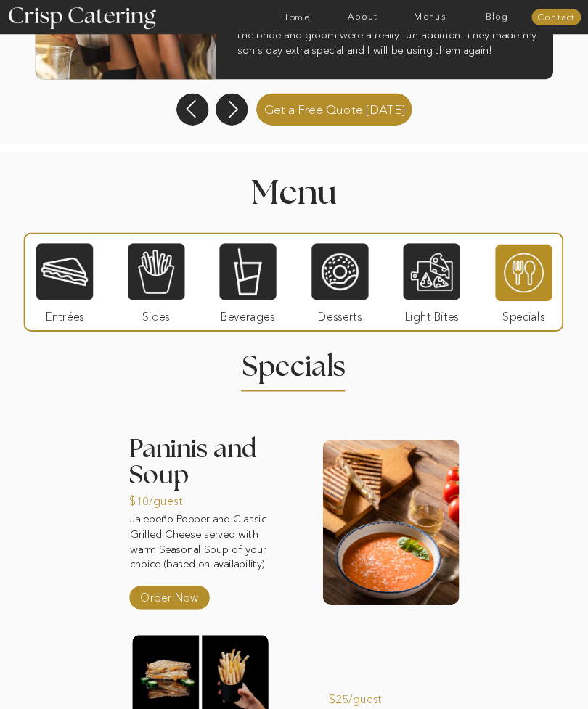  Describe the element at coordinates (169, 596) in the screenshot. I see `p: Order Now` at that location.